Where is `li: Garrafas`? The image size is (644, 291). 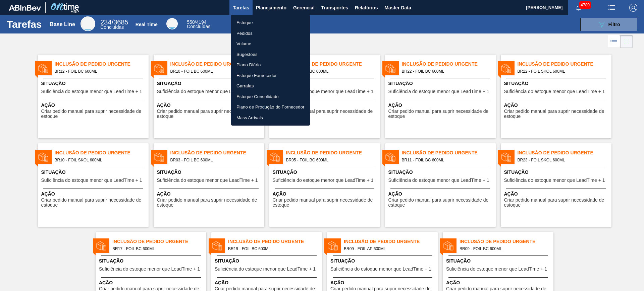 li: Garrafas is located at coordinates (270, 86).